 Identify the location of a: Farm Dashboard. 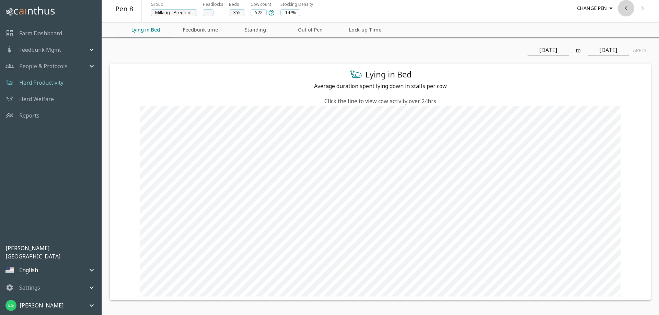
(40, 33).